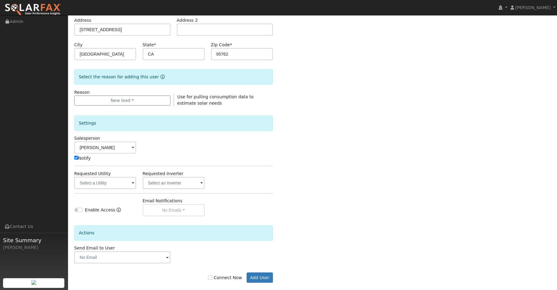  I want to click on label: Email Notifications, so click(163, 201).